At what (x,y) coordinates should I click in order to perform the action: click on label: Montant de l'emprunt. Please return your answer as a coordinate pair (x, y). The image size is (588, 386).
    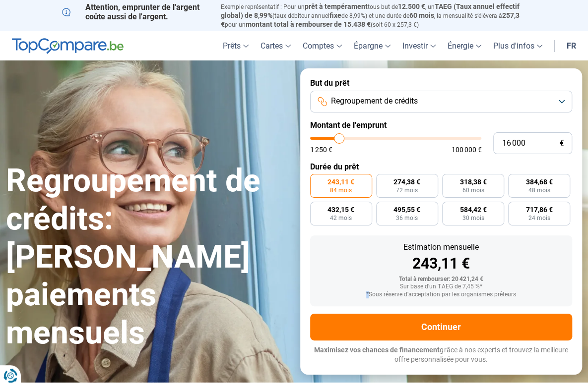
    Looking at the image, I should click on (441, 125).